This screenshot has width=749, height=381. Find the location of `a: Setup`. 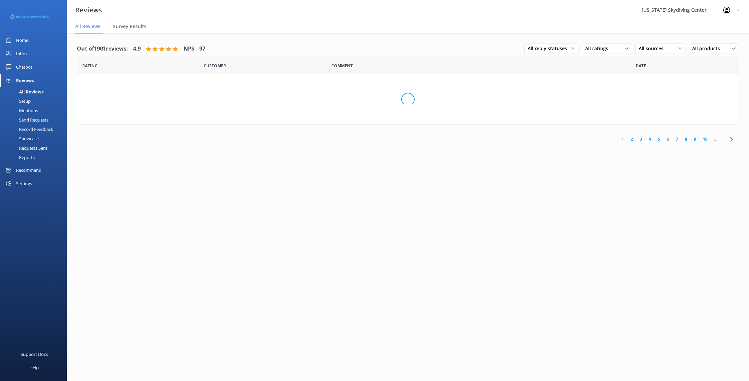

a: Setup is located at coordinates (35, 101).